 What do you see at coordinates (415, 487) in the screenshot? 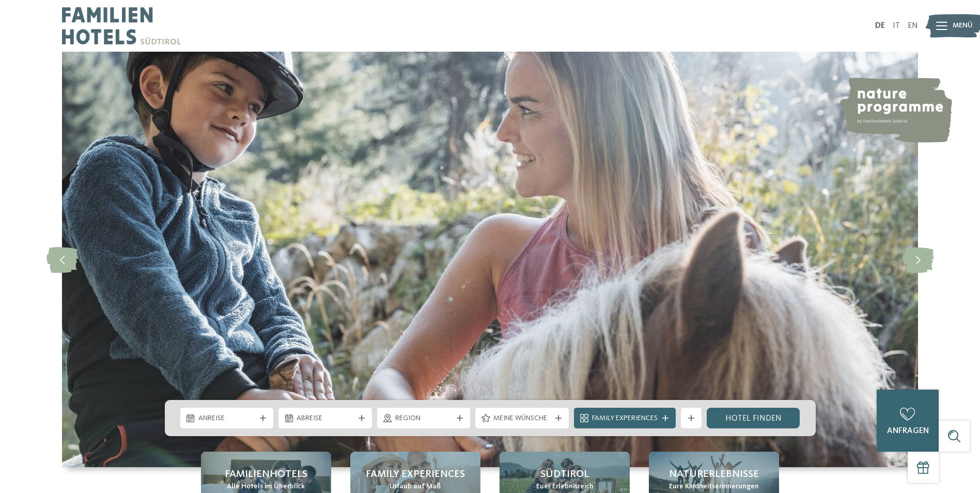
I see `span: Urlaub auf Maß` at bounding box center [415, 487].